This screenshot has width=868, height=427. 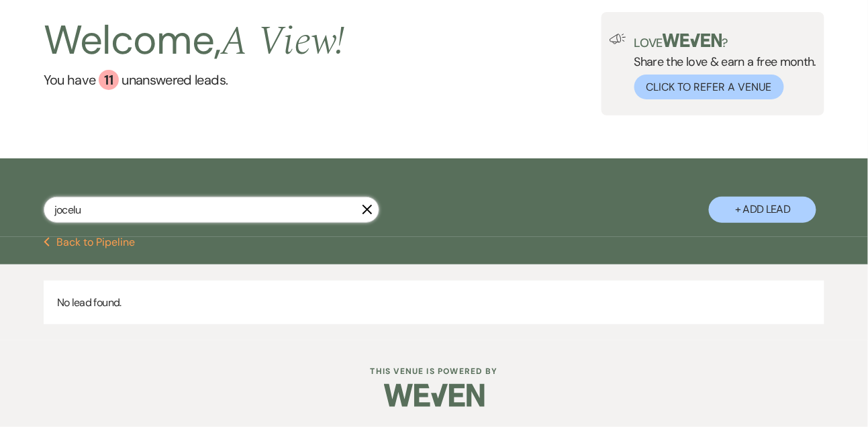 What do you see at coordinates (89, 242) in the screenshot?
I see `button: Back to Pipeline` at bounding box center [89, 242].